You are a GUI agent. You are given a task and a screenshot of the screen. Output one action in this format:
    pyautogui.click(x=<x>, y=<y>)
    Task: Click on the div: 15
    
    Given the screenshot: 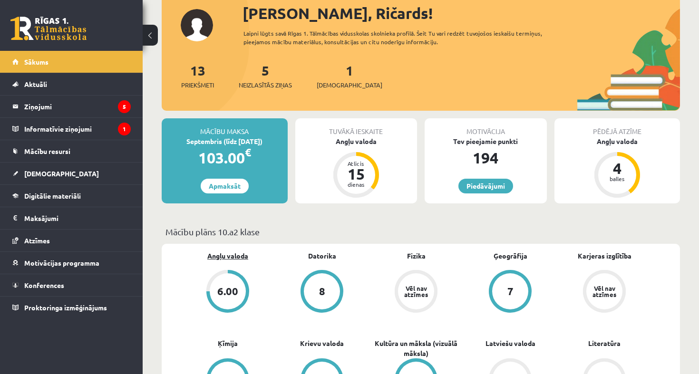 What is the action you would take?
    pyautogui.click(x=356, y=174)
    